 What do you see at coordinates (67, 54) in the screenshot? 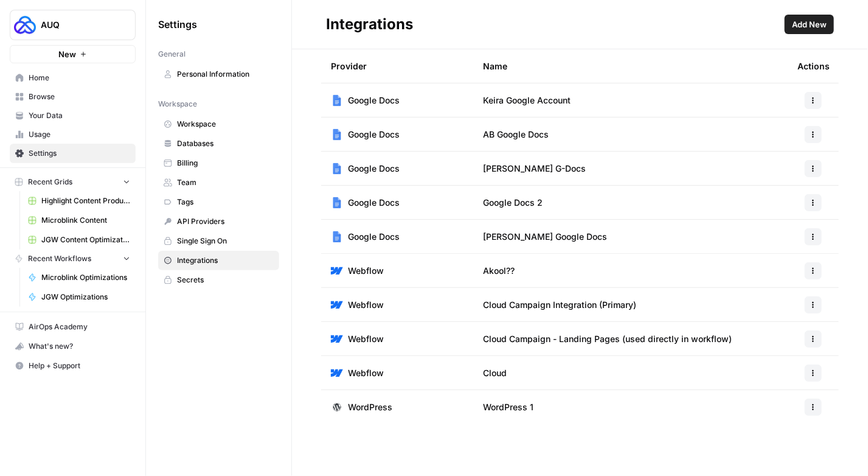
I see `span: New` at bounding box center [67, 54].